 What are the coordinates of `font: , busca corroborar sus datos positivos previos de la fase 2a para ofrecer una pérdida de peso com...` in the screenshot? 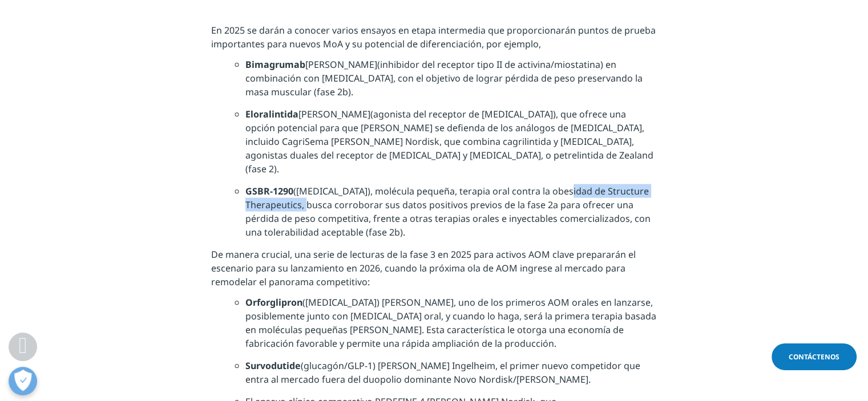 It's located at (448, 218).